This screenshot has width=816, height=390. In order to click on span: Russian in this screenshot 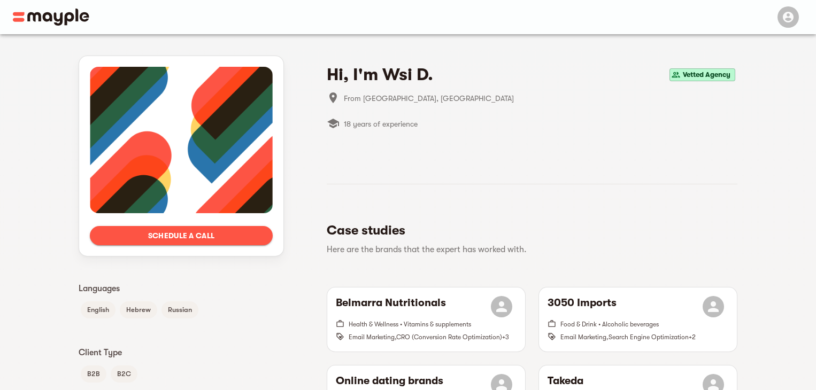, I will do `click(180, 310)`.